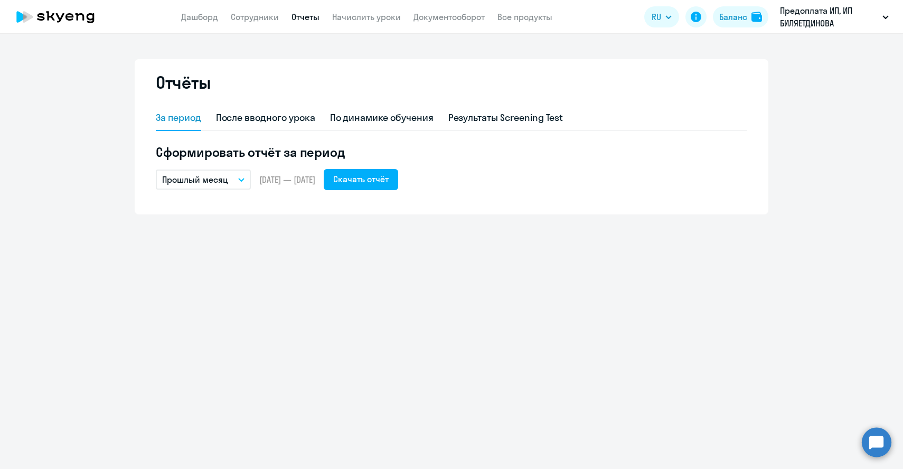 Image resolution: width=903 pixels, height=469 pixels. What do you see at coordinates (525, 17) in the screenshot?
I see `a: Все продукты` at bounding box center [525, 17].